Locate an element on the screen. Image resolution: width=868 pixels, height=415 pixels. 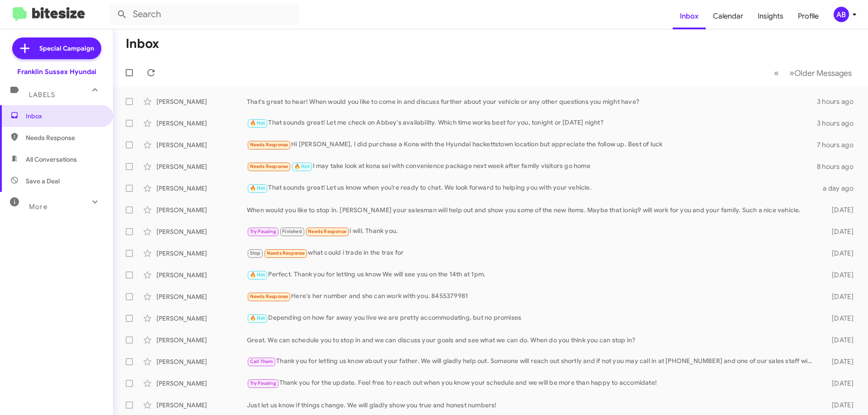
div: a day ago is located at coordinates (839, 188).